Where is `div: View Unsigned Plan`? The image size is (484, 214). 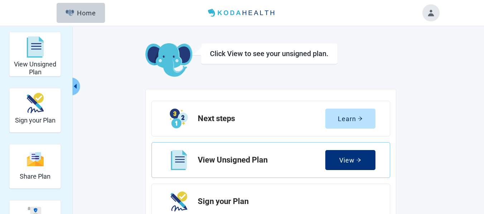
div: View Unsigned Plan is located at coordinates (35, 54).